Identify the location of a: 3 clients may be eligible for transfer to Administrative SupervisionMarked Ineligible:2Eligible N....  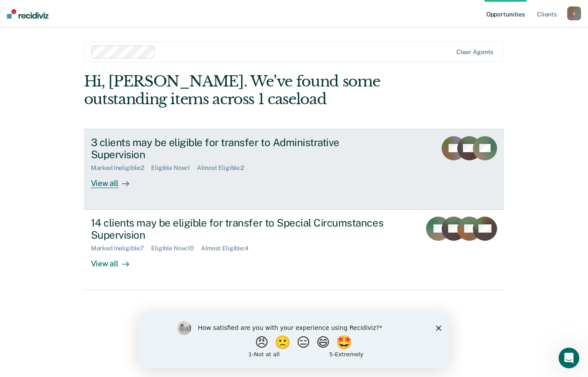
(294, 169).